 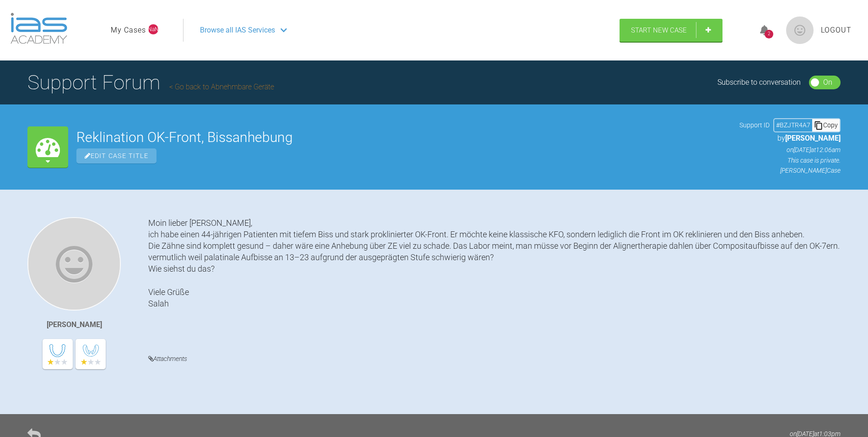 What do you see at coordinates (116, 156) in the screenshot?
I see `span: Edit Case Title` at bounding box center [116, 156].